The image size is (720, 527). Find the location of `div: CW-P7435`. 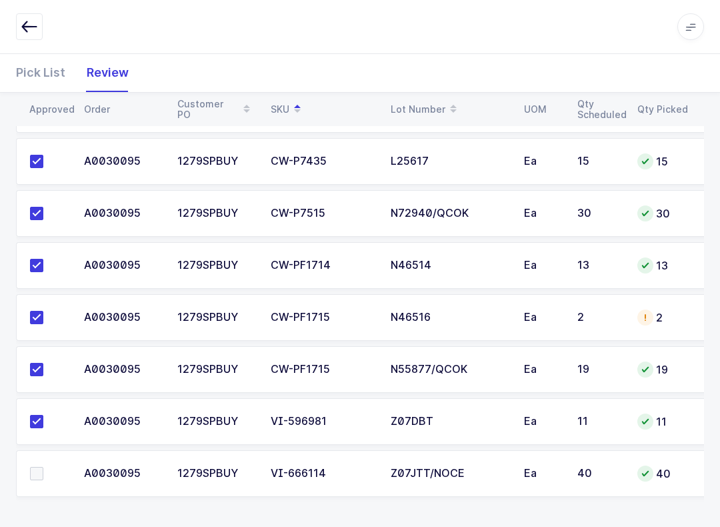

div: CW-P7435 is located at coordinates (323, 161).